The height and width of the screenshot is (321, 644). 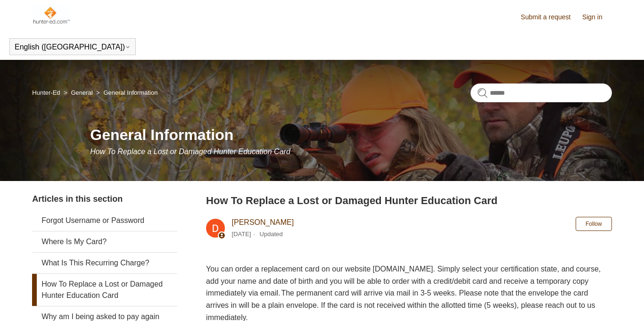 What do you see at coordinates (51, 15) in the screenshot?
I see `img: Hunter-Ed Help Center home page` at bounding box center [51, 15].